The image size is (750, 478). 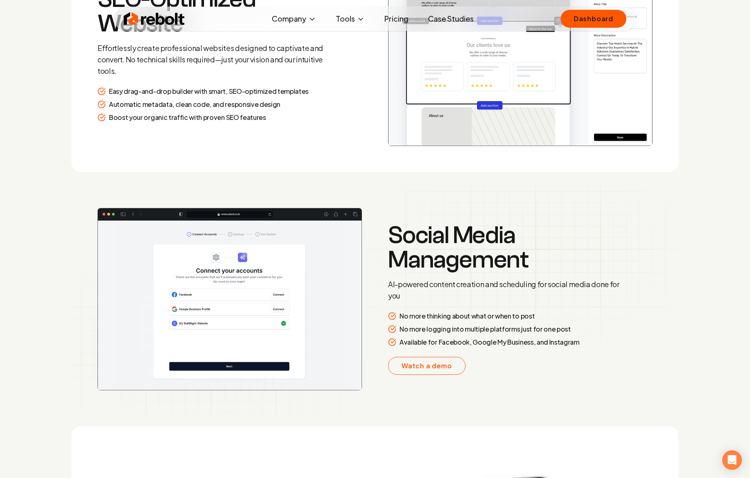 What do you see at coordinates (467, 316) in the screenshot?
I see `p: No more thinking about what or when to post` at bounding box center [467, 316].